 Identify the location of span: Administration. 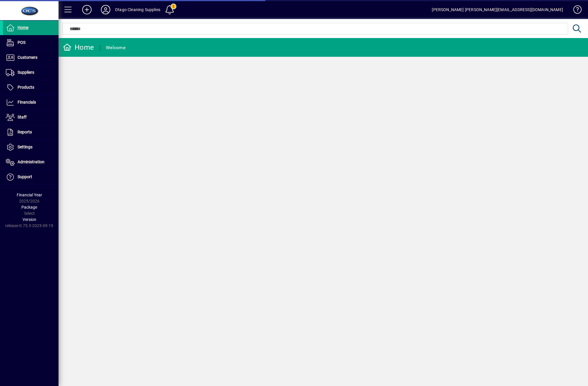
(31, 162).